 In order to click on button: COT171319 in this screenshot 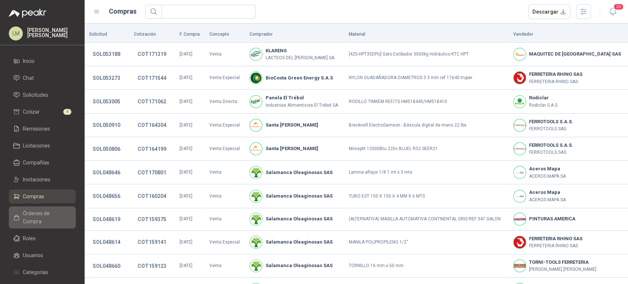, I will do `click(152, 54)`.